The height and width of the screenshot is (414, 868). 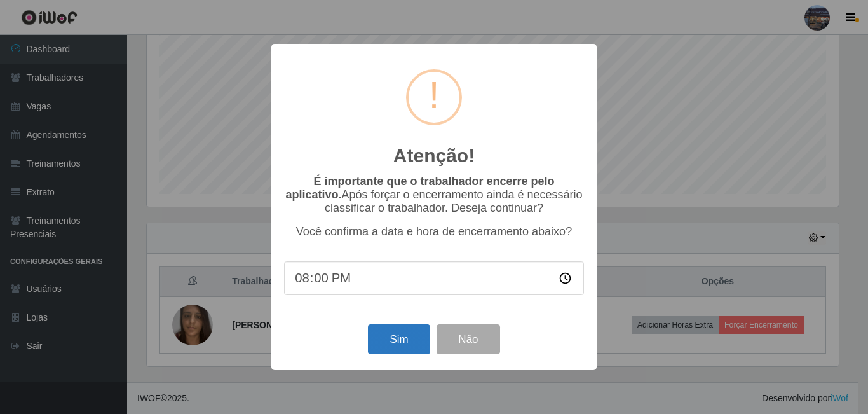 I want to click on h2: Atenção!, so click(x=434, y=156).